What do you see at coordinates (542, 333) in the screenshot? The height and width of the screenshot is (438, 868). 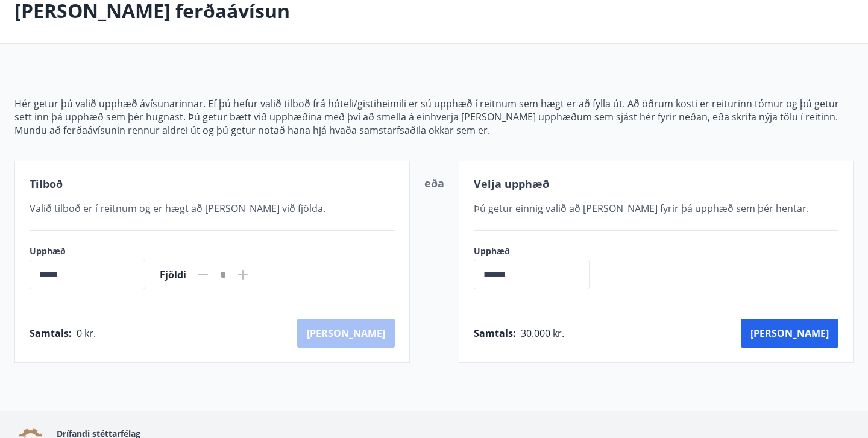 I see `span: 30.000 kr.` at bounding box center [542, 333].